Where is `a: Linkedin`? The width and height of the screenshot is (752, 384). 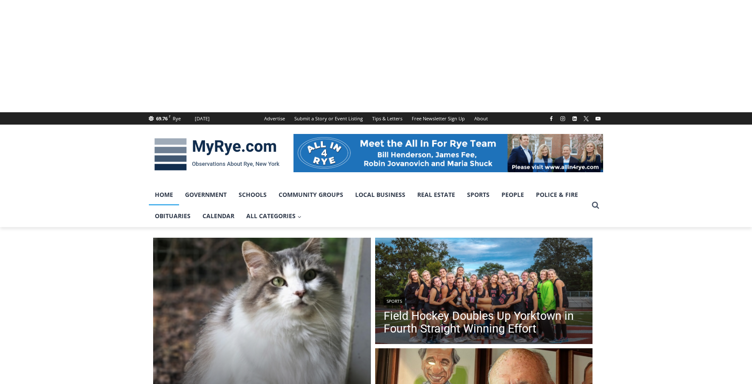 a: Linkedin is located at coordinates (575, 119).